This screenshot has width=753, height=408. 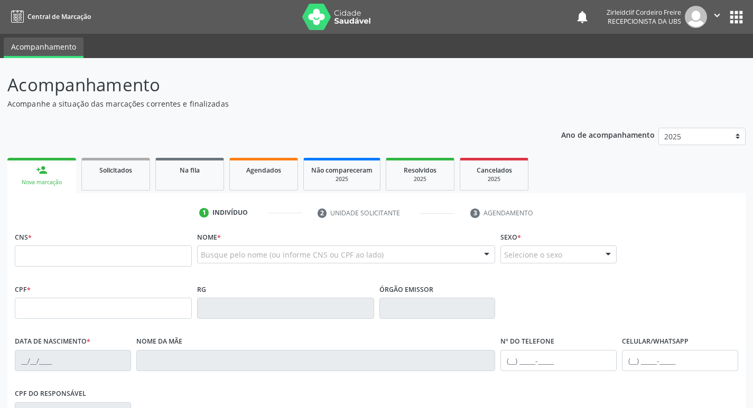 What do you see at coordinates (342, 170) in the screenshot?
I see `span: Não compareceram` at bounding box center [342, 170].